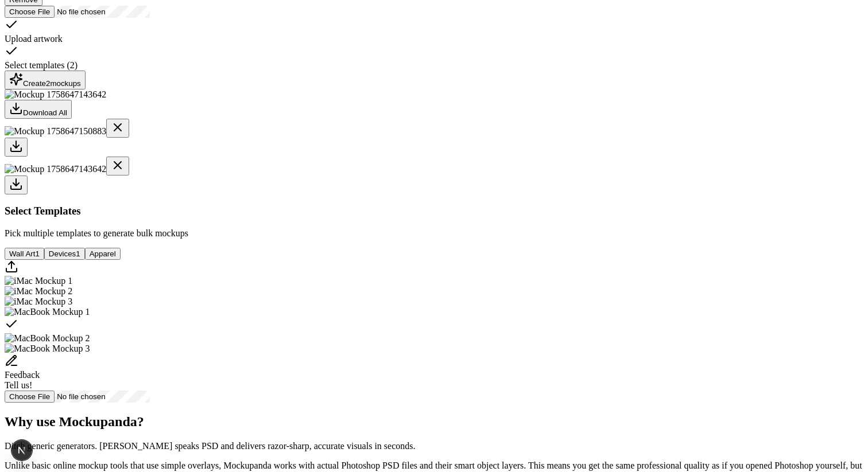 This screenshot has width=868, height=472. Describe the element at coordinates (24, 253) in the screenshot. I see `button: Wall Art1` at that location.